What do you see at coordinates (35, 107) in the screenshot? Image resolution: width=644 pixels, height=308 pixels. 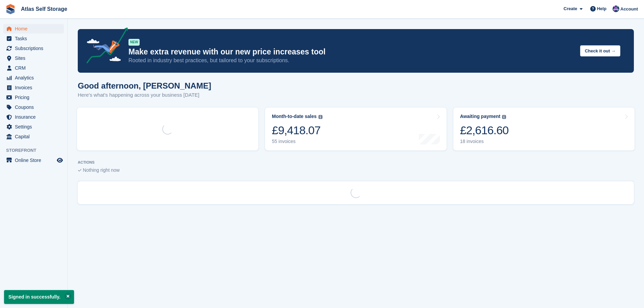 I see `span: Coupons` at bounding box center [35, 107].